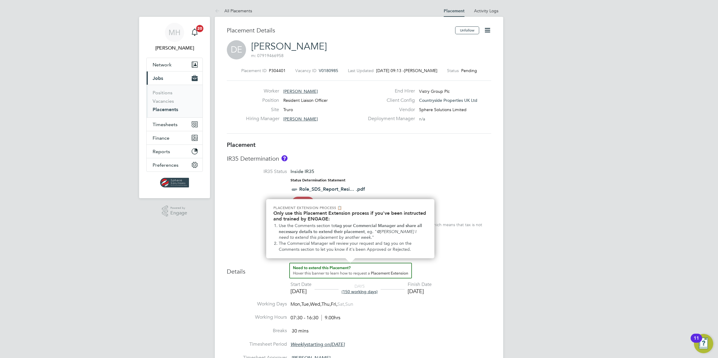 The width and height of the screenshot is (718, 358). Describe the element at coordinates (350, 229) in the screenshot. I see `div: Need to extend this Placement? Hover this banner.` at that location.